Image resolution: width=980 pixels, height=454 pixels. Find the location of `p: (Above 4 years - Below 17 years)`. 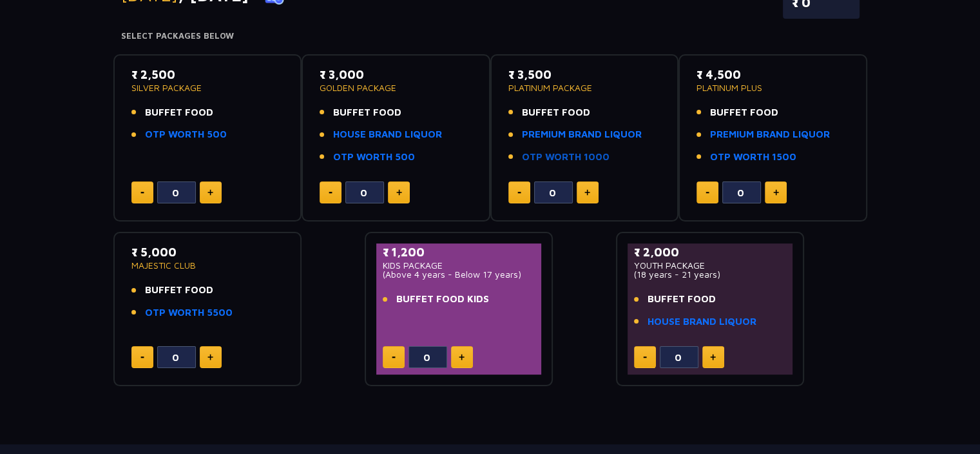

p: (Above 4 years - Below 17 years) is located at coordinates (459, 275).